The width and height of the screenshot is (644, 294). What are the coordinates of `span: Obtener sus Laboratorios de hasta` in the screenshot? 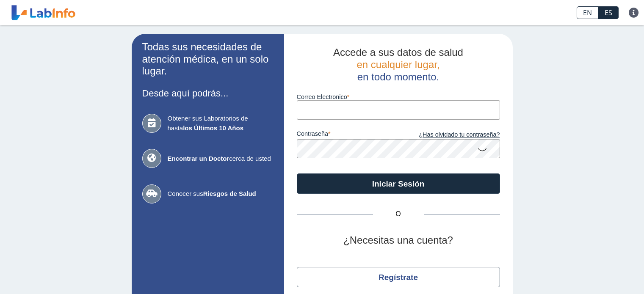 It's located at (220, 123).